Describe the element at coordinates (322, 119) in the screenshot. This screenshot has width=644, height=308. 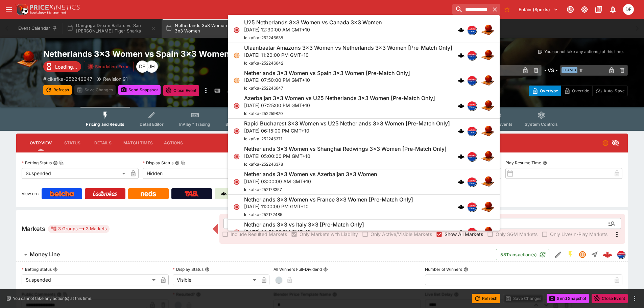
I see `div: Event type filters` at that location.